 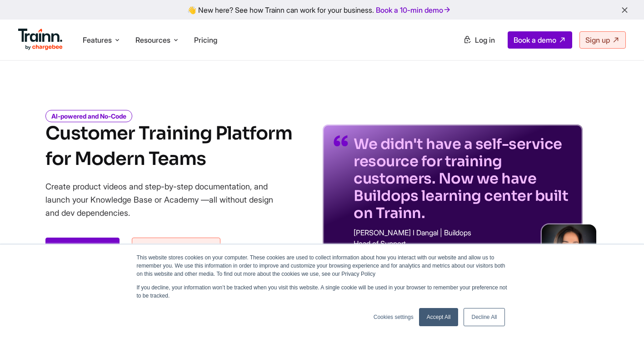 What do you see at coordinates (153, 40) in the screenshot?
I see `span: Resources` at bounding box center [153, 40].